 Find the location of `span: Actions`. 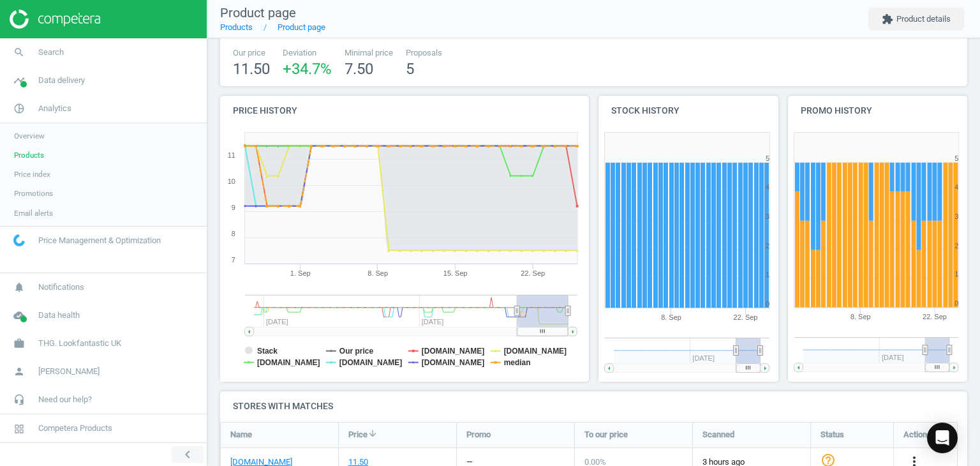

span: Actions is located at coordinates (918, 434).